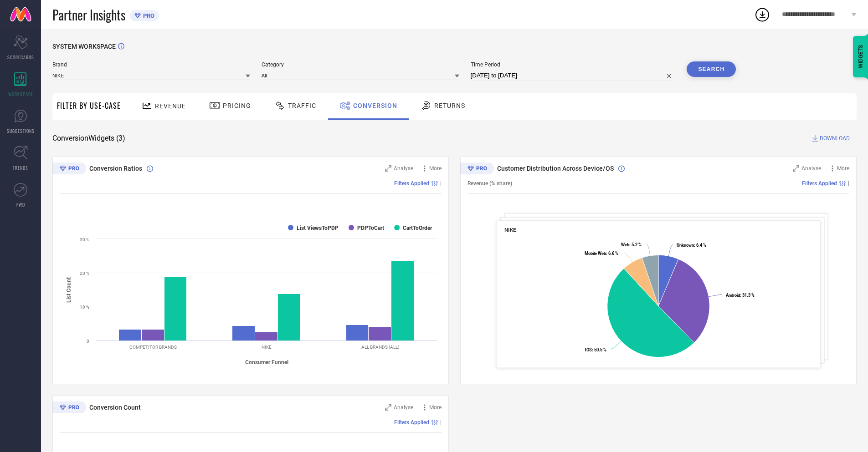 The image size is (868, 452). Describe the element at coordinates (691, 245) in the screenshot. I see `text: : 6.4 %` at that location.